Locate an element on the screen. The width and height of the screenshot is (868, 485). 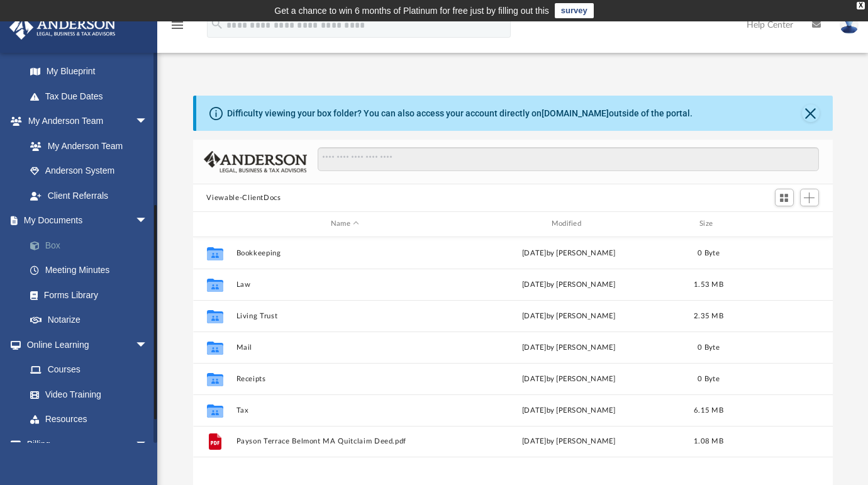
a: Meeting Minutes is located at coordinates (92, 270).